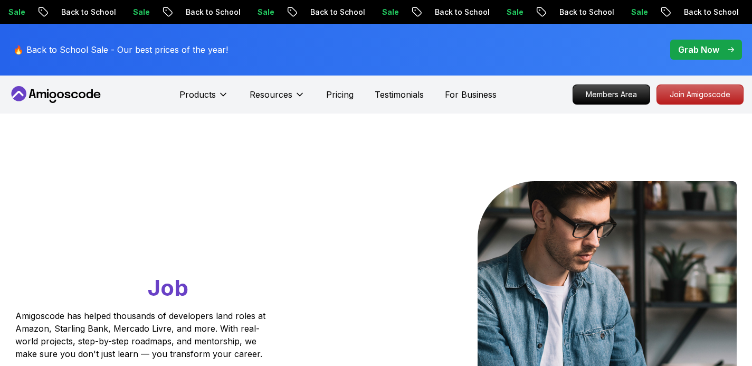  Describe the element at coordinates (197, 94) in the screenshot. I see `p: Products` at that location.